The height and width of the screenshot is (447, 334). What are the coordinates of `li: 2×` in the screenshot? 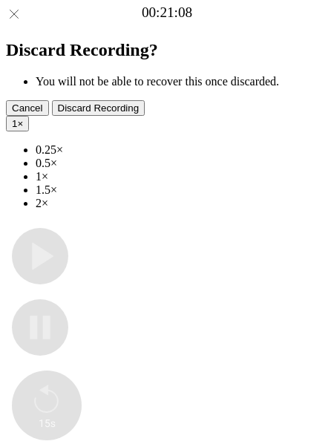 It's located at (182, 203).